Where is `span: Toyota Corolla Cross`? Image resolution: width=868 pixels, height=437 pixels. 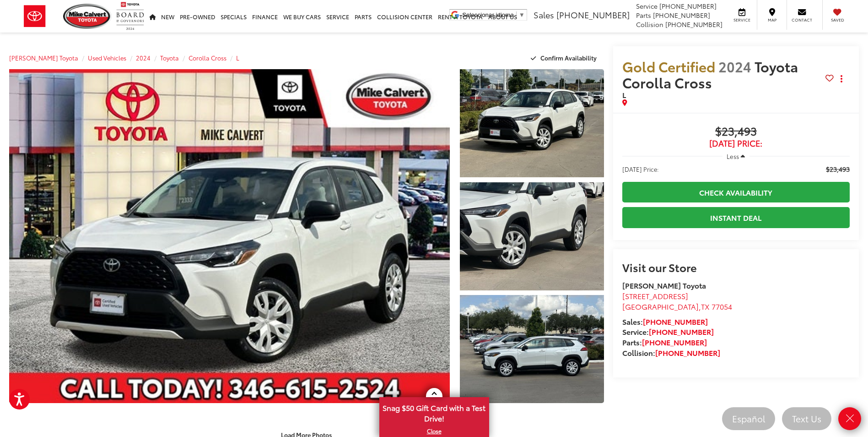 span: Toyota Corolla Cross is located at coordinates (711, 74).